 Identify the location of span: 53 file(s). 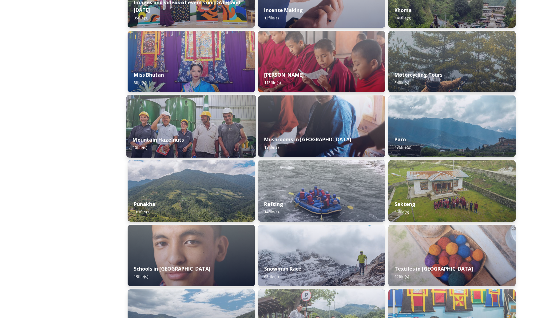
(402, 212).